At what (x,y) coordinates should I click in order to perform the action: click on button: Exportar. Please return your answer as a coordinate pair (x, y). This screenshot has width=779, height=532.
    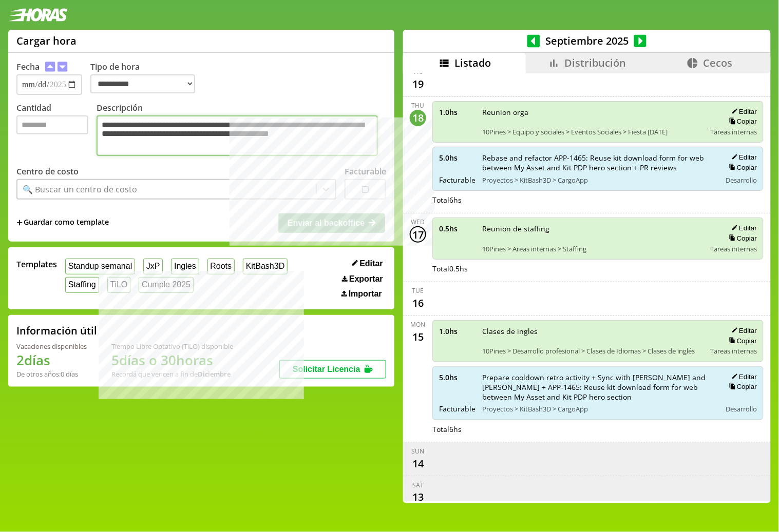
    Looking at the image, I should click on (362, 279).